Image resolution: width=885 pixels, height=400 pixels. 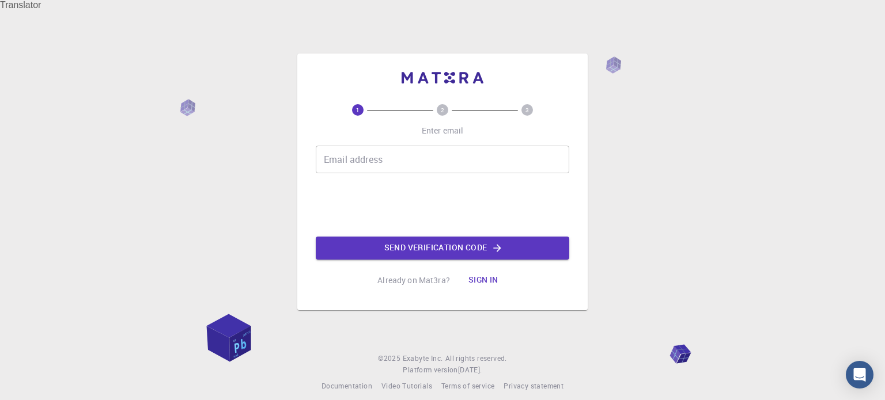 I want to click on a: Documentation, so click(x=347, y=387).